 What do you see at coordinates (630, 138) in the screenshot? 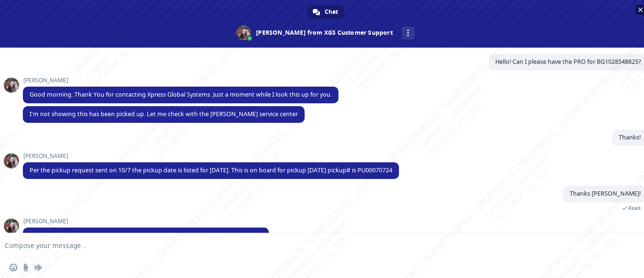
I see `span: Thanks!` at bounding box center [630, 138].